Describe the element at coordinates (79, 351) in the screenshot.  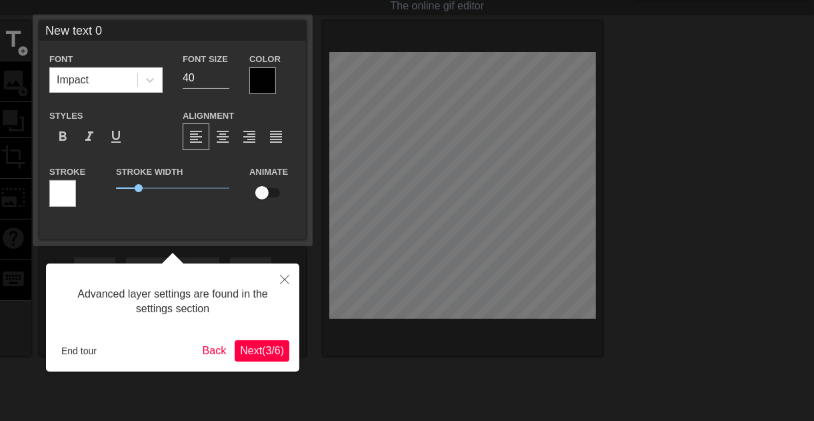
I see `button: End tour` at that location.